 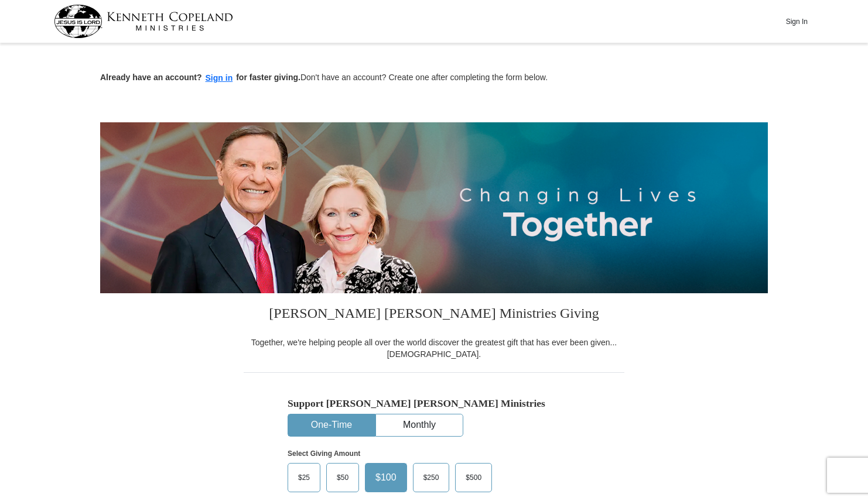 What do you see at coordinates (143, 21) in the screenshot?
I see `img: kcm-header-logo.svg` at bounding box center [143, 21].